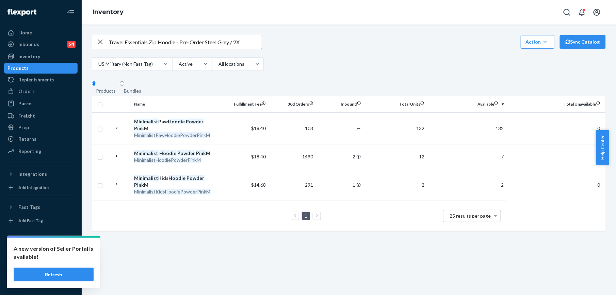 The height and width of the screenshot is (295, 616). Describe the element at coordinates (41, 80) in the screenshot. I see `a: Replenishments` at that location.